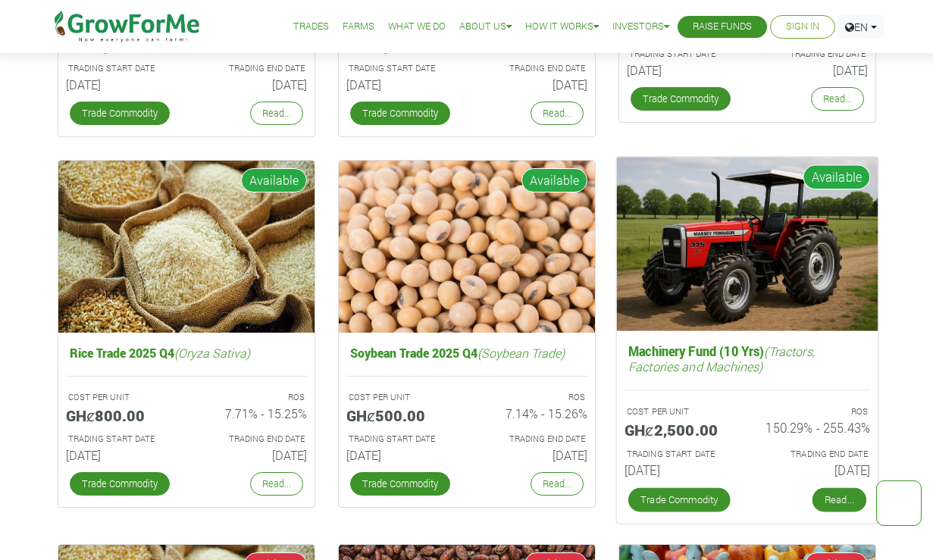 The image size is (933, 560). What do you see at coordinates (641, 27) in the screenshot?
I see `a: Investors` at bounding box center [641, 27].